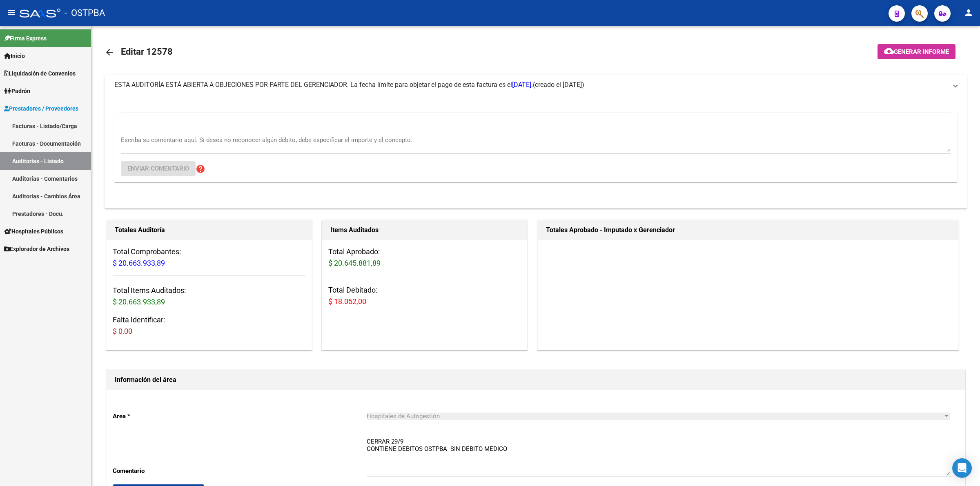 The height and width of the screenshot is (486, 980). Describe the element at coordinates (917, 51) in the screenshot. I see `button: Generar informe` at that location.